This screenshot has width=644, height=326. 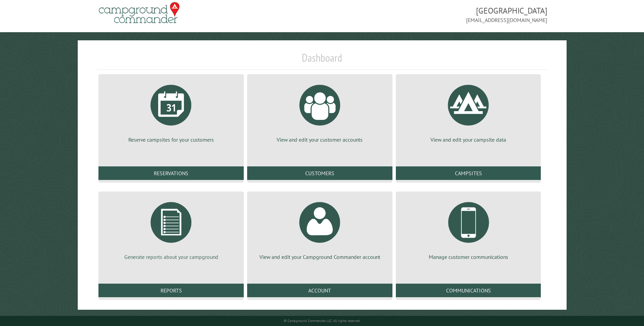 I want to click on a: Reserve campsites for your customers, so click(x=171, y=111).